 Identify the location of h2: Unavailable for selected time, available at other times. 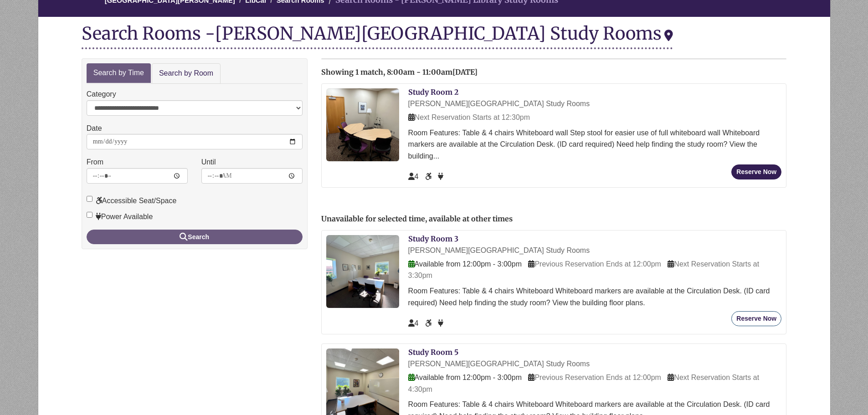
(554, 219).